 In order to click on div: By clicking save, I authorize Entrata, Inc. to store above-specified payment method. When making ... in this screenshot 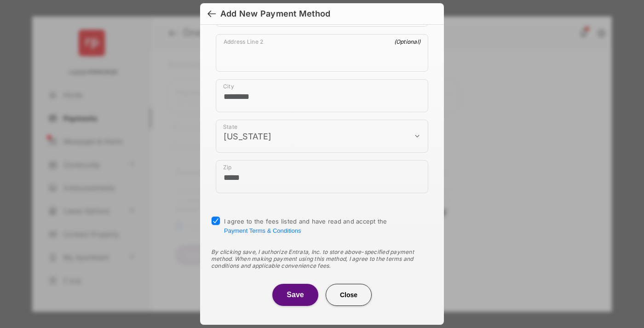, I will do `click(322, 258)`.